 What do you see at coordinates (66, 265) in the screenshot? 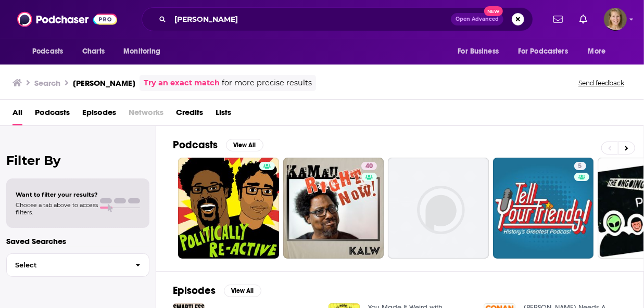
I see `span: Select` at bounding box center [66, 265].